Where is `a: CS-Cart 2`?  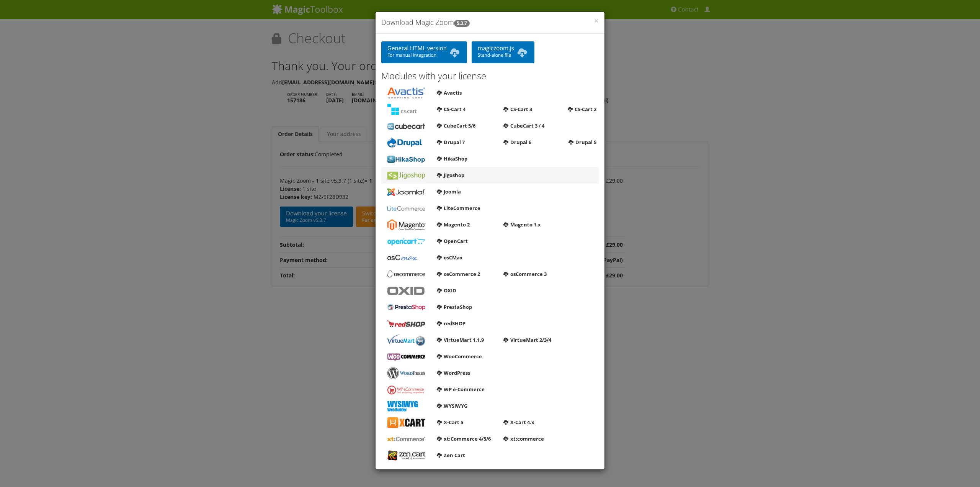 a: CS-Cart 2 is located at coordinates (581, 109).